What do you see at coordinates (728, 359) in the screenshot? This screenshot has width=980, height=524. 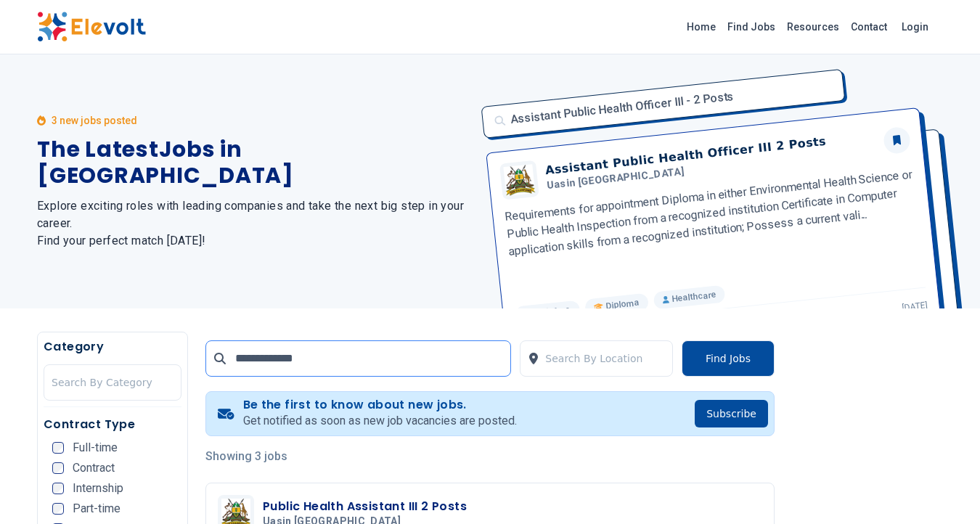 I see `button: Find Jobs` at bounding box center [728, 359].